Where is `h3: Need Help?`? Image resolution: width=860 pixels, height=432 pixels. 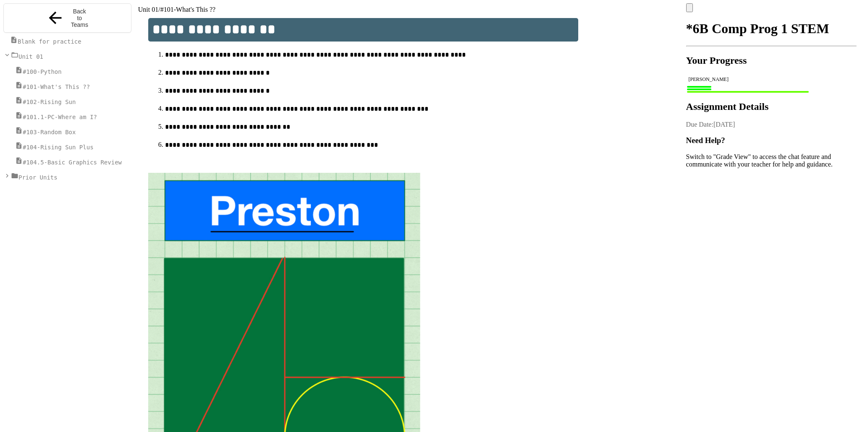
h3: Need Help? is located at coordinates (771, 141).